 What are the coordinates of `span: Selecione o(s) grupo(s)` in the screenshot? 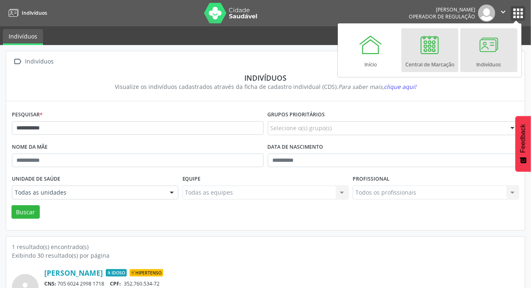 It's located at (302, 128).